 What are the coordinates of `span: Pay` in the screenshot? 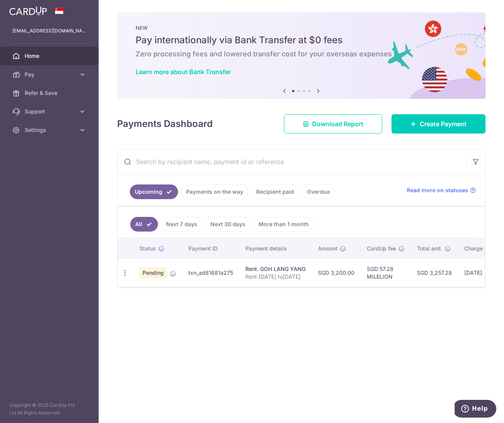 It's located at (50, 75).